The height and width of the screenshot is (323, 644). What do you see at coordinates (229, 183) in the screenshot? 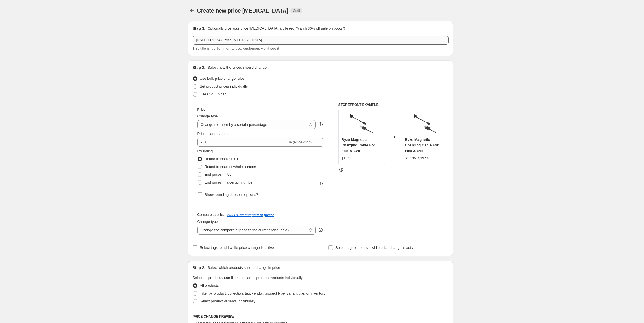
I see `span: End prices in a certain number` at bounding box center [229, 183].